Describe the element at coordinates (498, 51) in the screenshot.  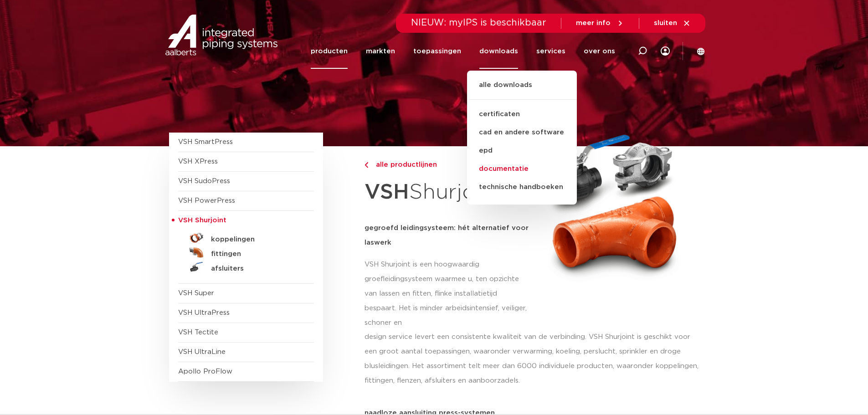
I see `a: downloads` at that location.